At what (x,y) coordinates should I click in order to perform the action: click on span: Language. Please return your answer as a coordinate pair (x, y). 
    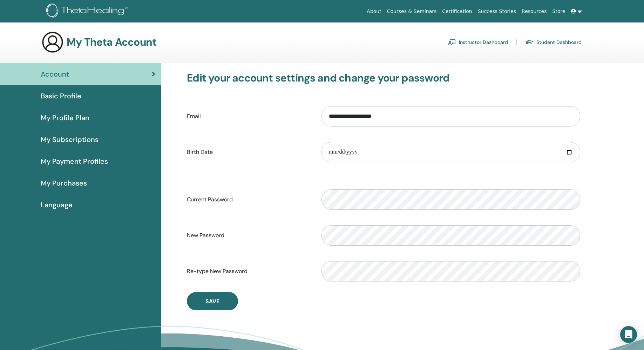
    Looking at the image, I should click on (56, 204).